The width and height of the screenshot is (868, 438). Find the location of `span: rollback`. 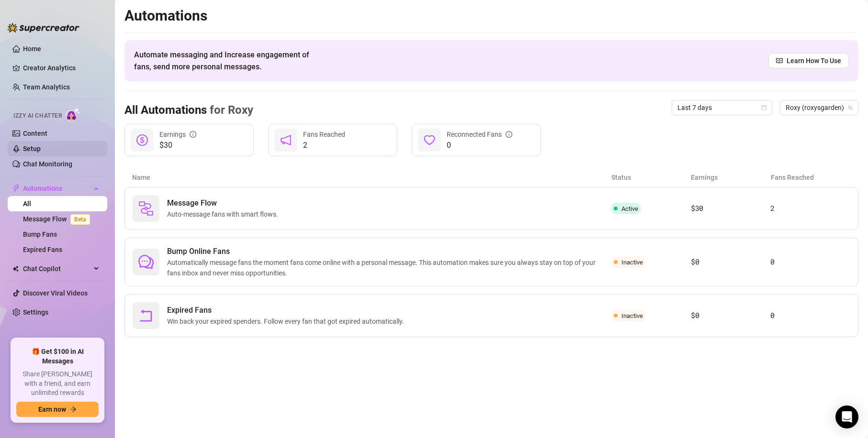

span: rollback is located at coordinates (146, 316).